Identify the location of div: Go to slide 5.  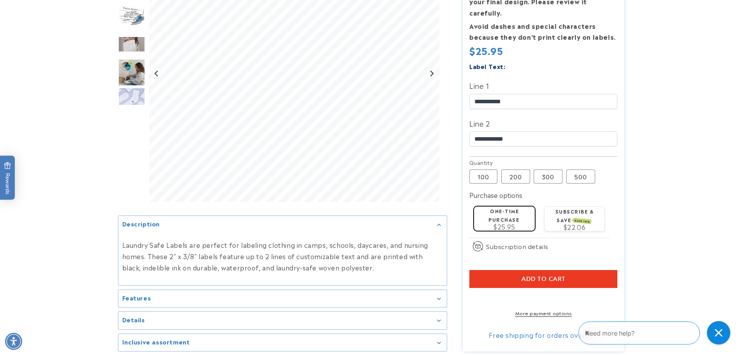
(132, 73).